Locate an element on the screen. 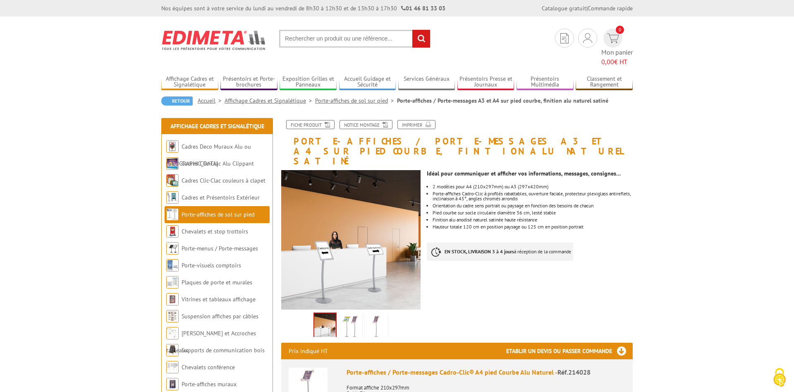 The image size is (794, 392). a: Porte-visuels comptoirs is located at coordinates (211, 265).